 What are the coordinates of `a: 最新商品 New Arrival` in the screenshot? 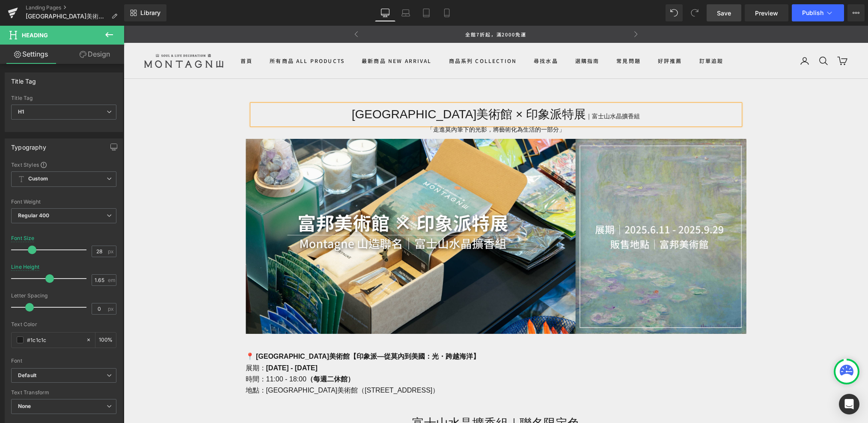 It's located at (273, 35).